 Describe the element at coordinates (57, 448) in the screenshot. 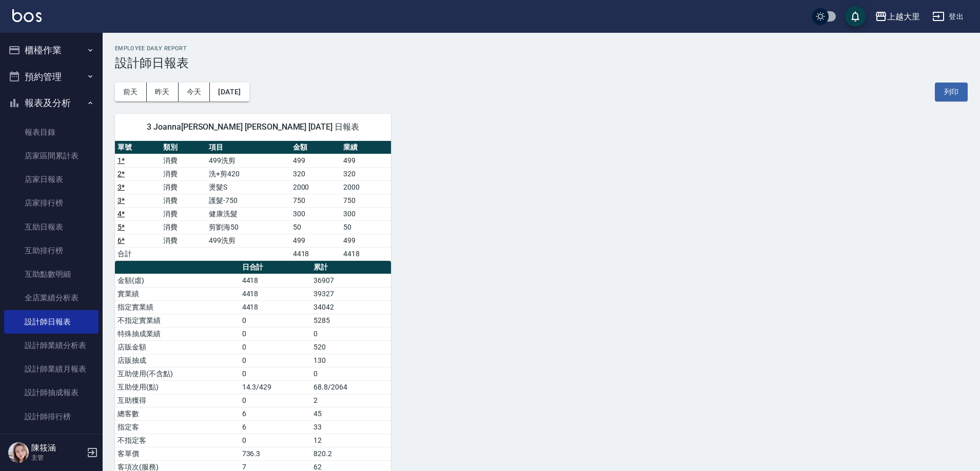

I see `h5: 陳筱涵` at that location.